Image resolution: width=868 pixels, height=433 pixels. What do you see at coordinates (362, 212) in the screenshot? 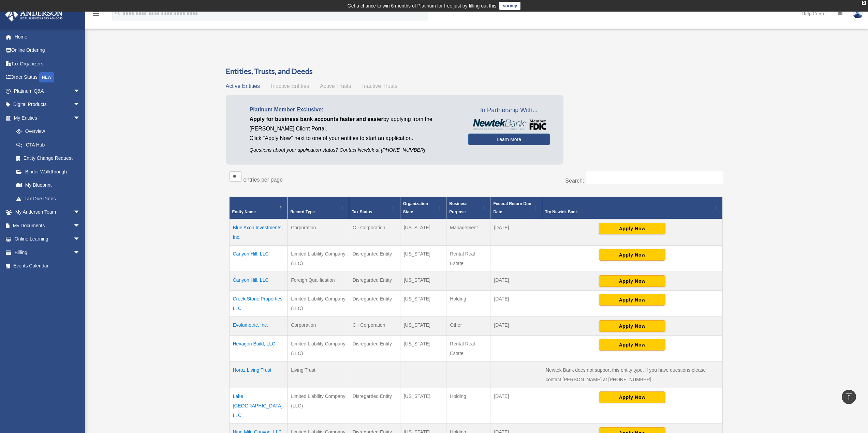
I see `span: Tax Status` at bounding box center [362, 212].